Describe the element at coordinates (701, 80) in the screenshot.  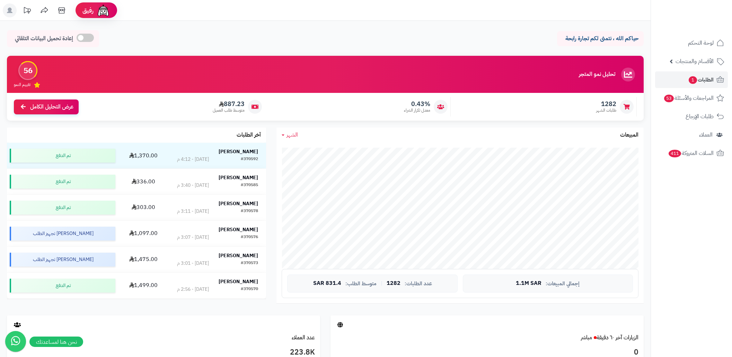
I see `span: الطلبات` at that location.